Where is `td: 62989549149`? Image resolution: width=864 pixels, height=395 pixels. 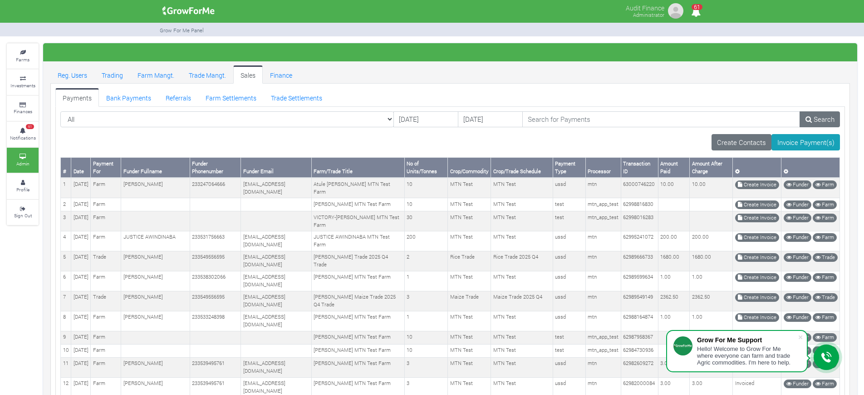
td: 62989549149 is located at coordinates (640, 301).